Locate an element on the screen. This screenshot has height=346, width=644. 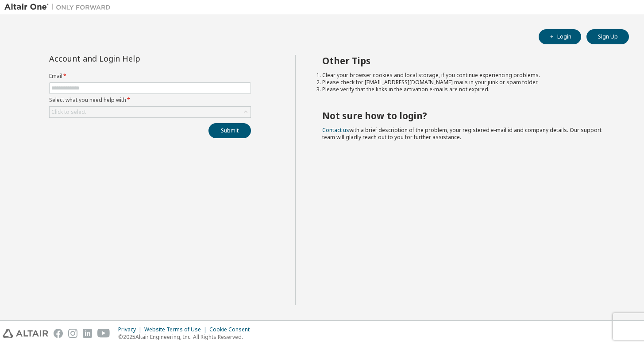
div: Website Terms of Use is located at coordinates (176, 330).